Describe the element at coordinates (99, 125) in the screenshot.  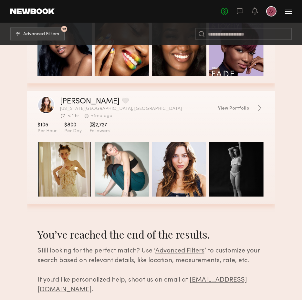
I see `span: 2,727` at that location.